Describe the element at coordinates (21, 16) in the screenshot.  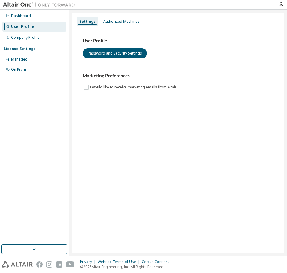
I see `div: Dashboard` at that location.